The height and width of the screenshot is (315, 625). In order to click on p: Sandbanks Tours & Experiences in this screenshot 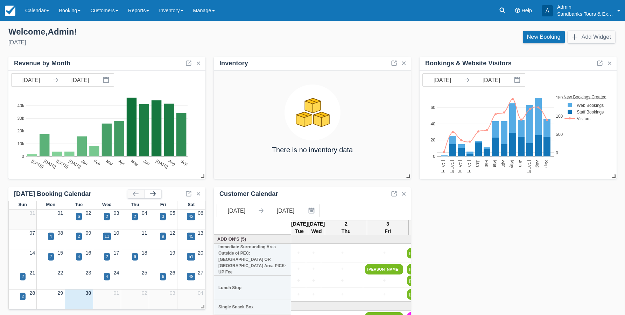, I will do `click(585, 14)`.